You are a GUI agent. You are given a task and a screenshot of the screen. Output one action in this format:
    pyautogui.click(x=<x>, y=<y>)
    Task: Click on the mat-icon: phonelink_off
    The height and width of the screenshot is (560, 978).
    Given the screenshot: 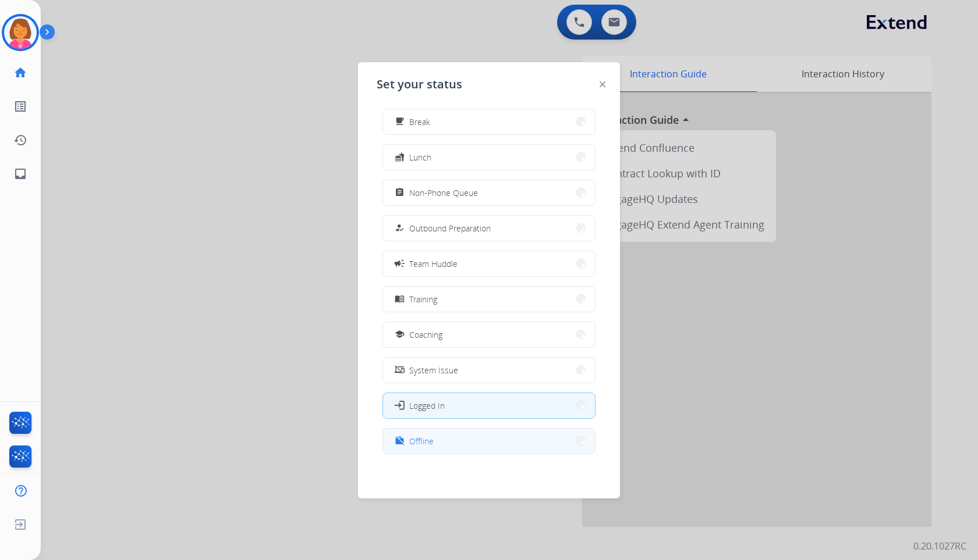 What is the action you would take?
    pyautogui.click(x=400, y=370)
    